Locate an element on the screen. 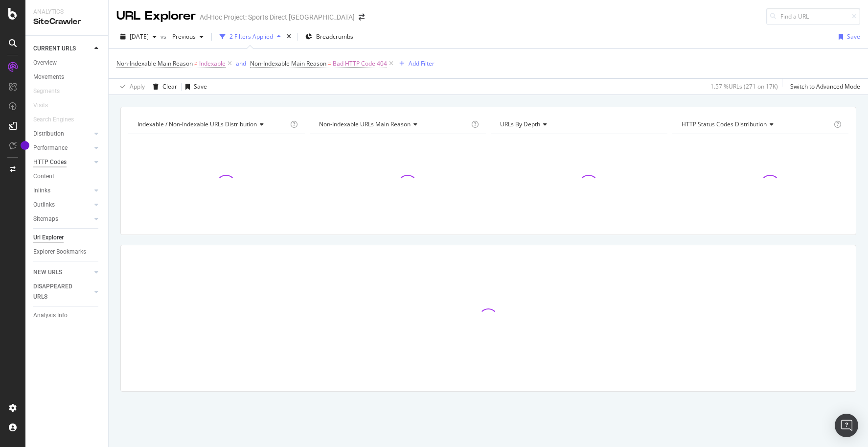 The width and height of the screenshot is (868, 447). a: Distribution is located at coordinates (62, 133).